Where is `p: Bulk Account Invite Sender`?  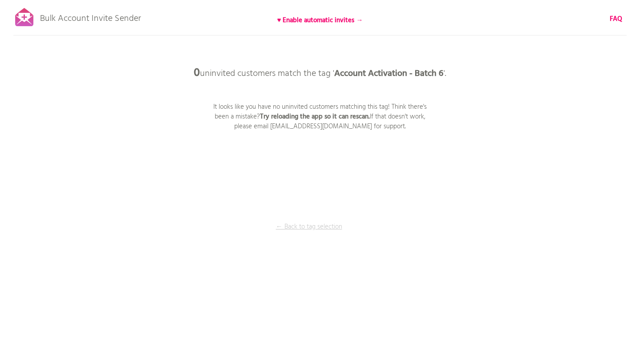 p: Bulk Account Invite Sender is located at coordinates (90, 17).